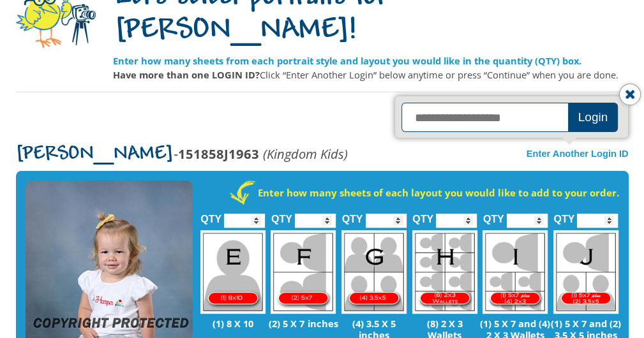 This screenshot has height=338, width=644. Describe the element at coordinates (347, 61) in the screenshot. I see `strong: Enter how many sheets from each portrait style and layout you would like in the quantity (QTY) box.` at that location.